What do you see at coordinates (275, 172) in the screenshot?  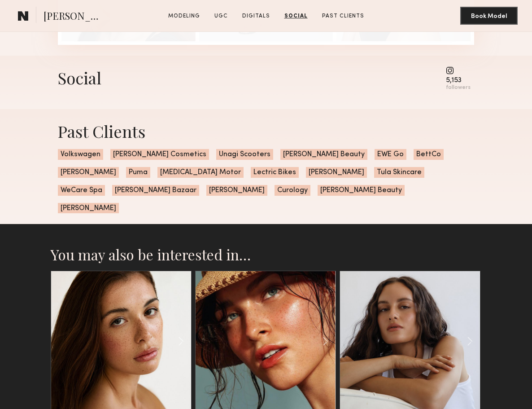 I see `span: Lectric Bikes` at bounding box center [275, 172].